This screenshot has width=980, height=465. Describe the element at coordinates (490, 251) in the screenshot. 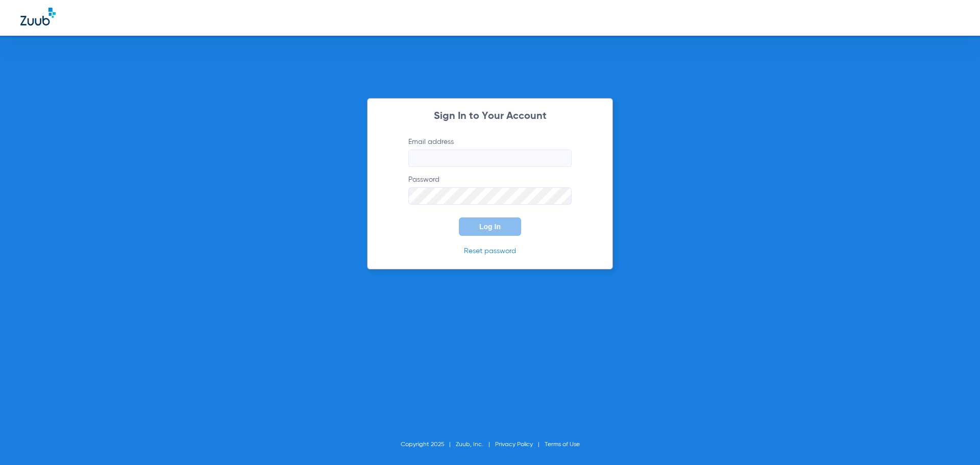

I see `a: Reset password` at that location.